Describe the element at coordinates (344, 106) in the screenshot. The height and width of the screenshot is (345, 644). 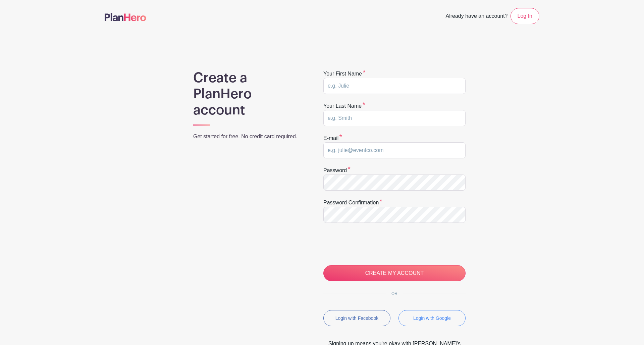
I see `label: Your last name` at that location.